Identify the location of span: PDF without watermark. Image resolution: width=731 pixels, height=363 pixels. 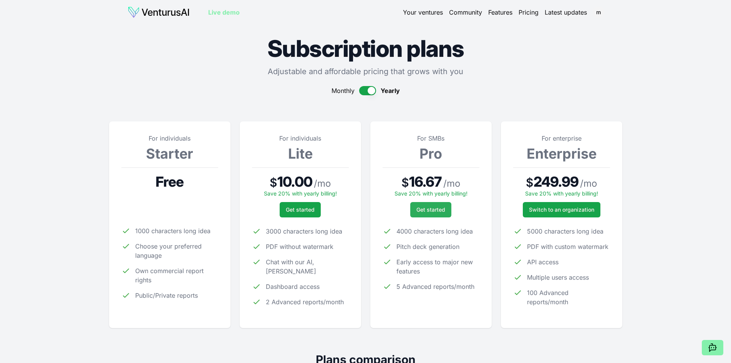
(300, 247).